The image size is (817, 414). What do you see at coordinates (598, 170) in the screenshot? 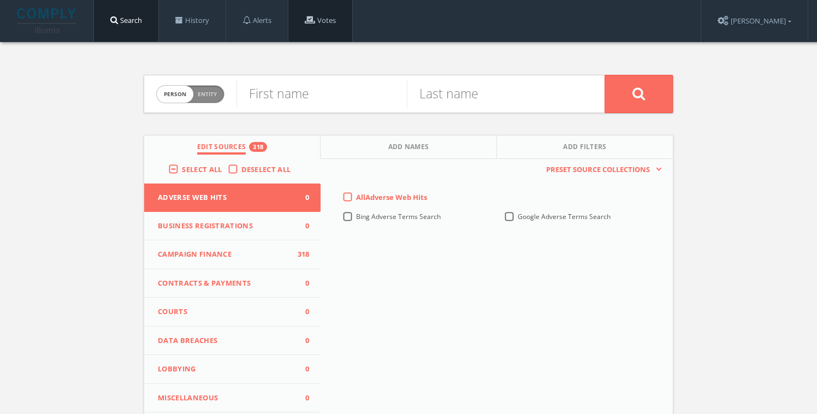
I see `span: Preset Source Collections` at bounding box center [598, 170].